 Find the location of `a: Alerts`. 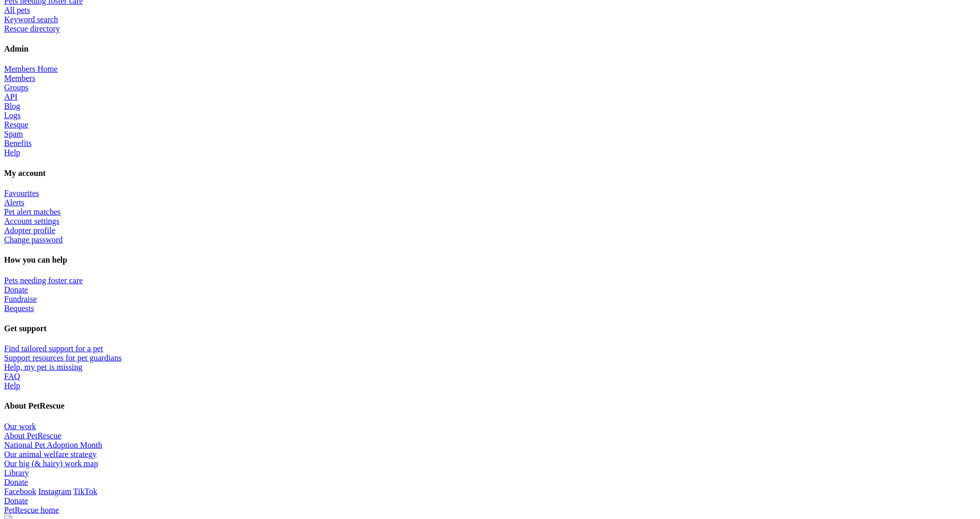

a: Alerts is located at coordinates (14, 202).